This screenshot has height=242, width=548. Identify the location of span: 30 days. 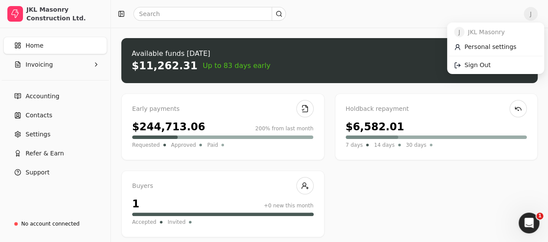
(416, 145).